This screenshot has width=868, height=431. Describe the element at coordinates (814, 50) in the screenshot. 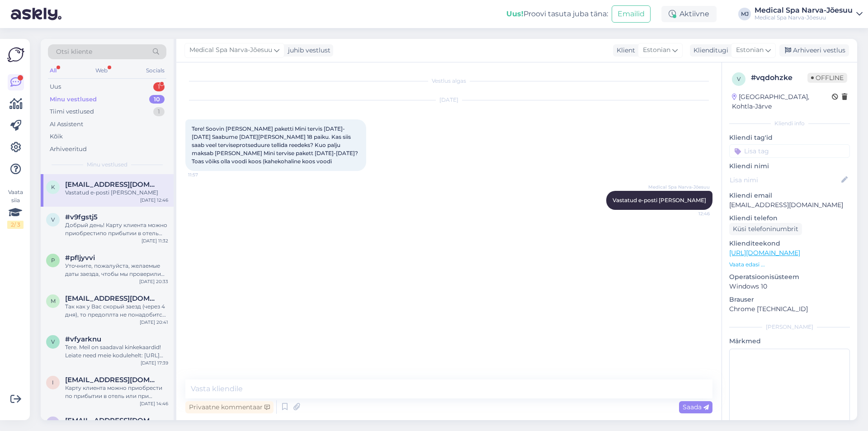

I see `div: Arhiveeri vestlus` at that location.